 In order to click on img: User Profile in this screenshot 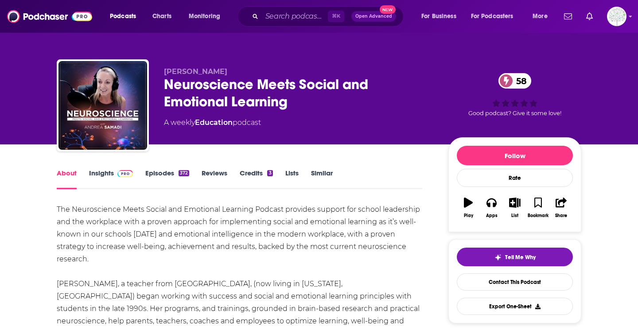, I will do `click(616, 16)`.